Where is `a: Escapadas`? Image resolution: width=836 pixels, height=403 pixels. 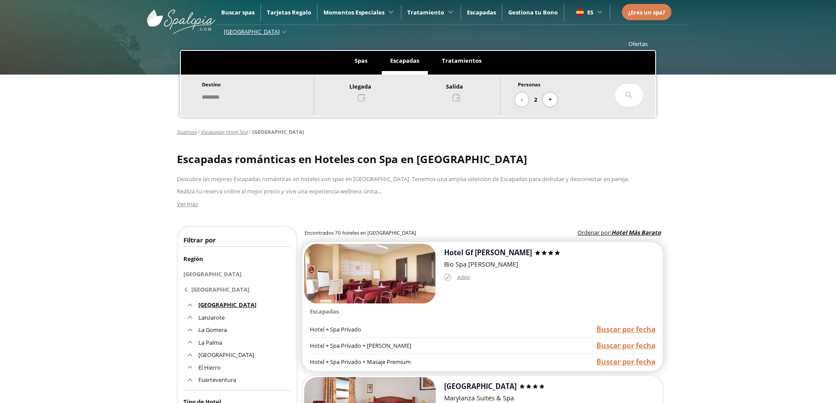
a: Escapadas is located at coordinates (482, 12).